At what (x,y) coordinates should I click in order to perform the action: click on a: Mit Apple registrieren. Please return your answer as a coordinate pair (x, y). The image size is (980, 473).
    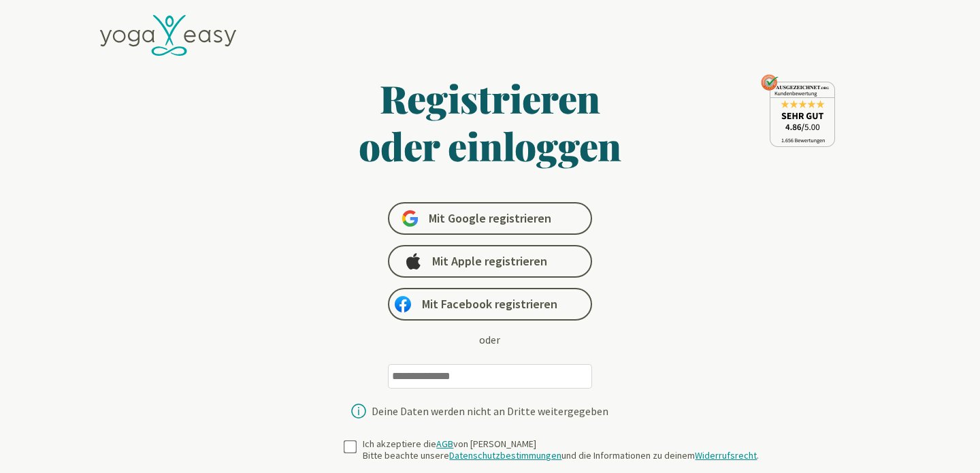
    Looking at the image, I should click on (490, 261).